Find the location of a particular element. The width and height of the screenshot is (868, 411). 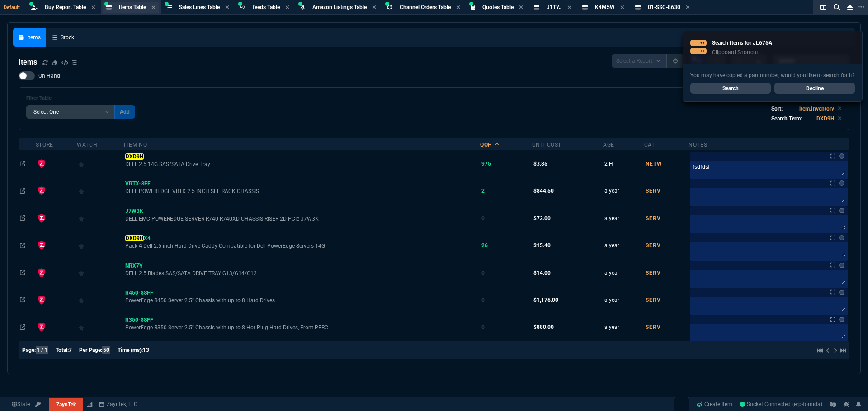

span: Quotes Table is located at coordinates (498, 7).